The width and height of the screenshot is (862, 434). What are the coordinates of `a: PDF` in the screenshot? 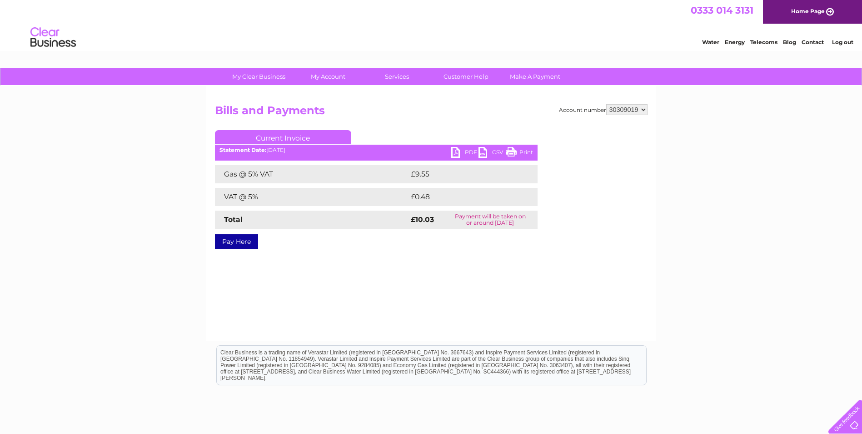 It's located at (465, 153).